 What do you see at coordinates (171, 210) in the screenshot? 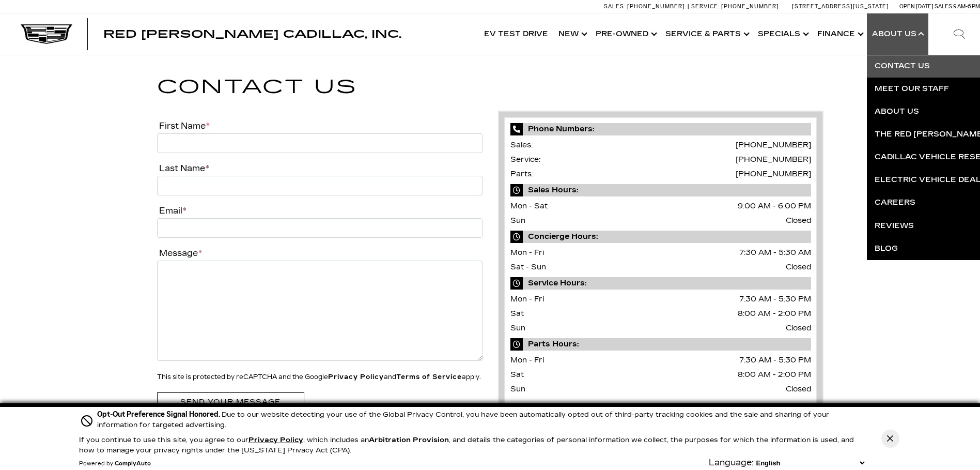
I see `label: Email` at bounding box center [171, 210].